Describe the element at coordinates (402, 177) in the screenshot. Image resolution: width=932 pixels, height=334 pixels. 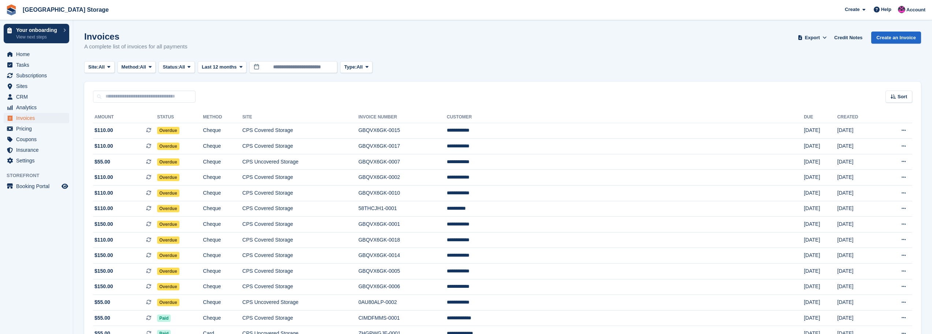
I see `td: GBQVX6GK-0002` at that location.